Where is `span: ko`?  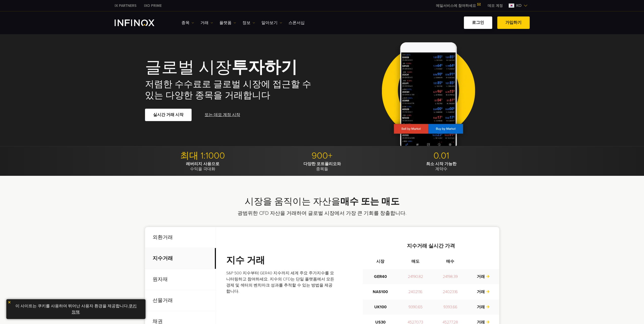
span: ko is located at coordinates (519, 5).